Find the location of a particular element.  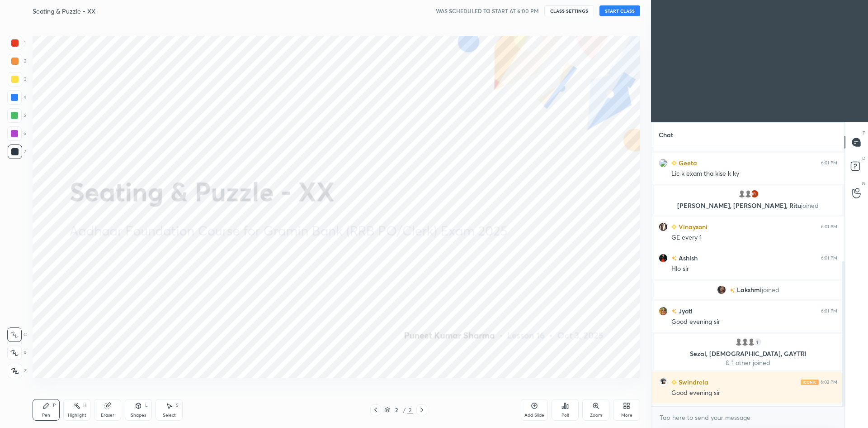

div: Eraser is located at coordinates (108, 415).